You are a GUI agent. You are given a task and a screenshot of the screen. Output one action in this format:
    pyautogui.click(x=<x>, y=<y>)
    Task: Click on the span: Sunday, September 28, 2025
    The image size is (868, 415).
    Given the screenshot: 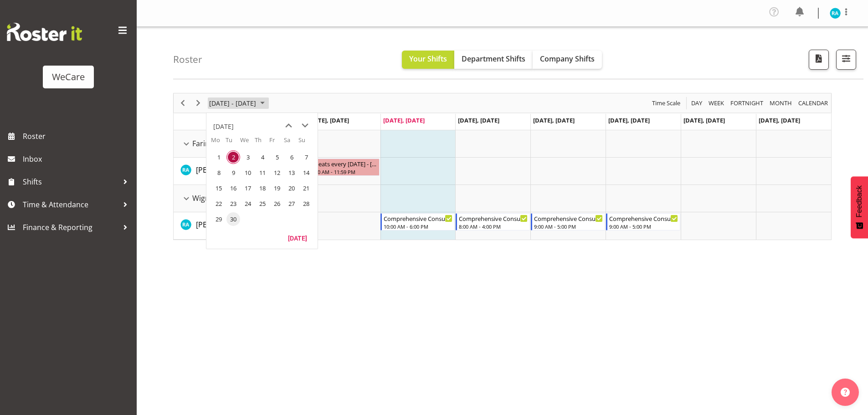 What is the action you would take?
    pyautogui.click(x=306, y=204)
    